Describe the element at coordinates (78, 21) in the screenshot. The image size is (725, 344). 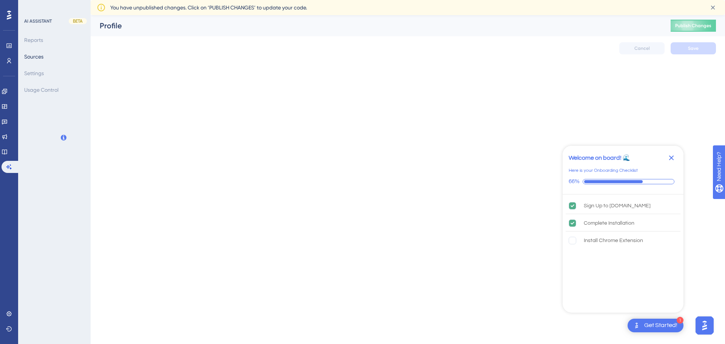
I see `div: BETA` at that location.